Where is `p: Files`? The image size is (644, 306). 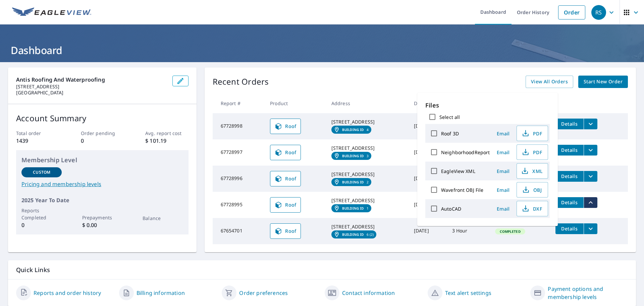
p: Files is located at coordinates (487, 105).